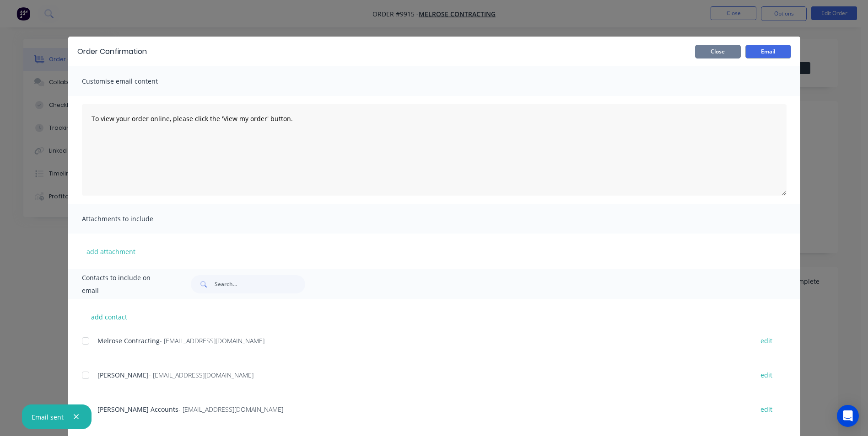  I want to click on span: Melrose Contracting, so click(129, 340).